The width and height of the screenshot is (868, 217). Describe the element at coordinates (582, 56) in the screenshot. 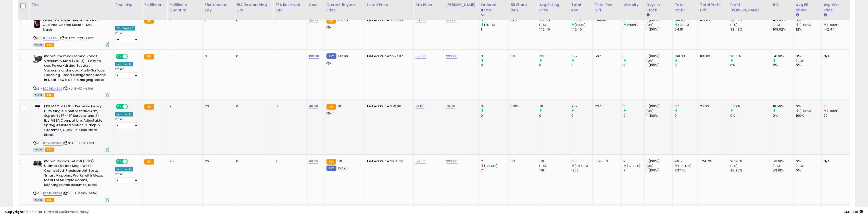

I see `div: 597` at that location.